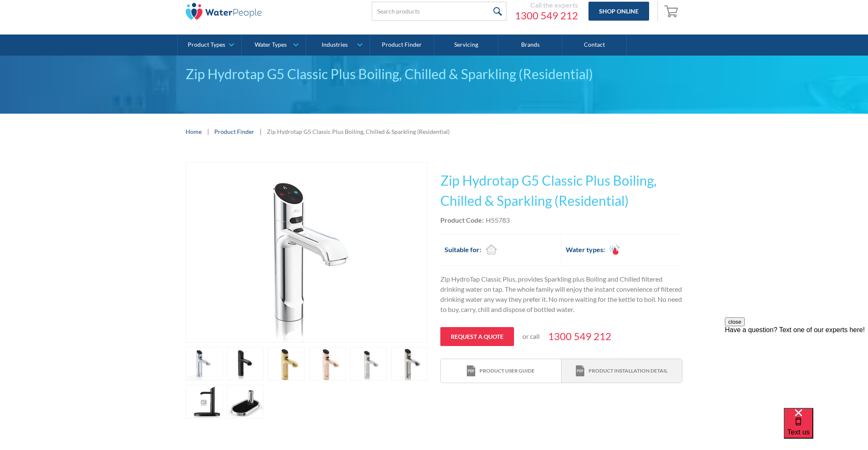 This screenshot has width=868, height=450. What do you see at coordinates (273, 45) in the screenshot?
I see `a: Water Types` at bounding box center [273, 45].